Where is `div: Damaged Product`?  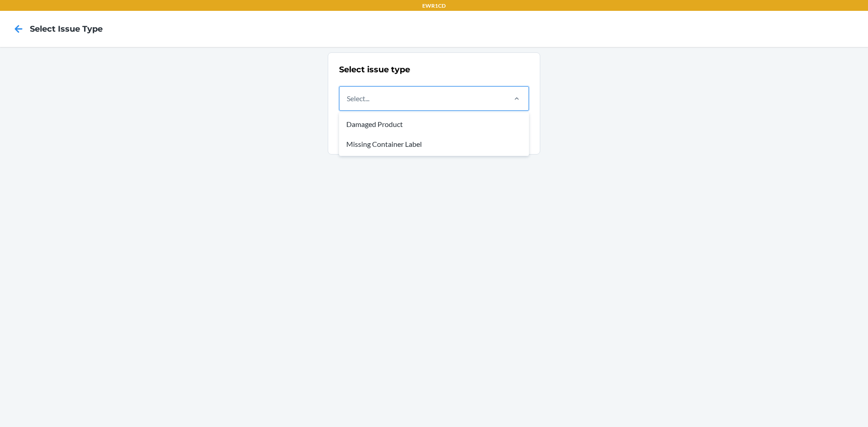 div: Damaged Product is located at coordinates (434, 124).